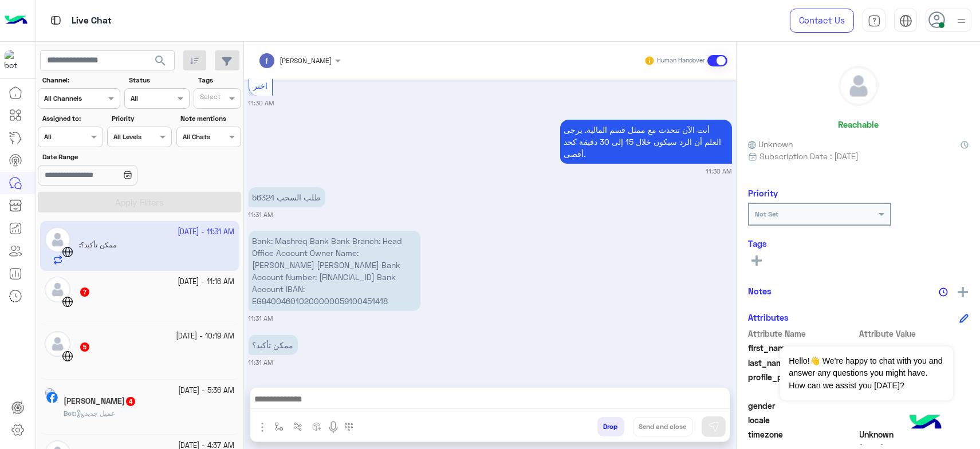  I want to click on a: tab, so click(875, 20).